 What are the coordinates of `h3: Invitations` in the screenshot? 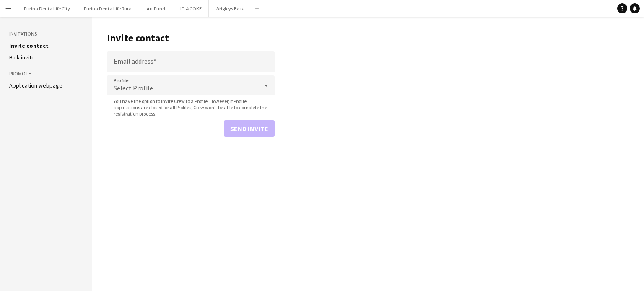 It's located at (46, 34).